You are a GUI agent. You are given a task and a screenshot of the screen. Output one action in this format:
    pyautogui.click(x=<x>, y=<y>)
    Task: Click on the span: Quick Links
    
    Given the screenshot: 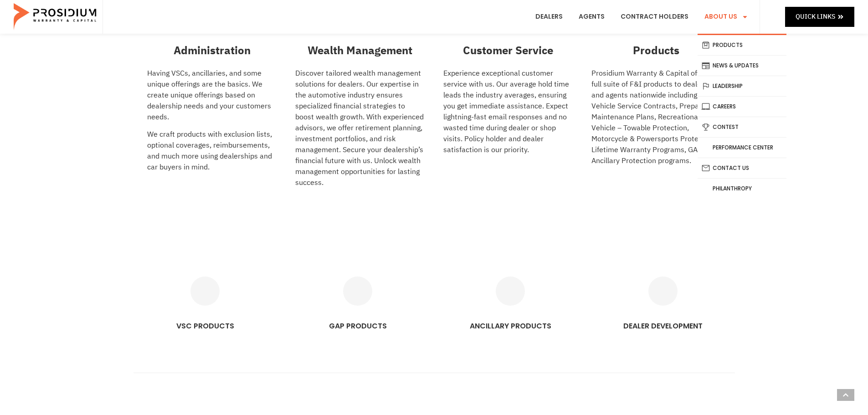 What is the action you would take?
    pyautogui.click(x=815, y=16)
    